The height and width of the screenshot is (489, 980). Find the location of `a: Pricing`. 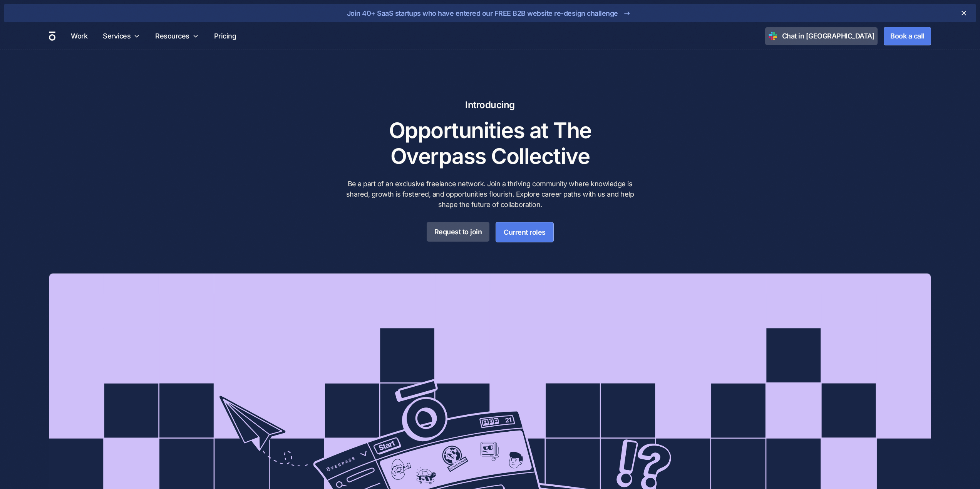

a: Pricing is located at coordinates (225, 36).